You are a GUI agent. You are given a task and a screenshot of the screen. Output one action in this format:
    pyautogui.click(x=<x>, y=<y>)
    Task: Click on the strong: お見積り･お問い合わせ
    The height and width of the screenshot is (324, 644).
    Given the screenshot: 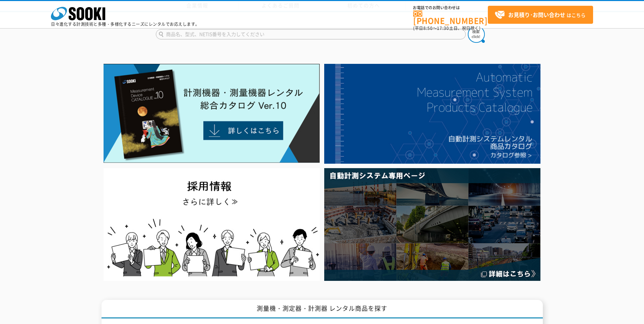 What is the action you would take?
    pyautogui.click(x=537, y=15)
    